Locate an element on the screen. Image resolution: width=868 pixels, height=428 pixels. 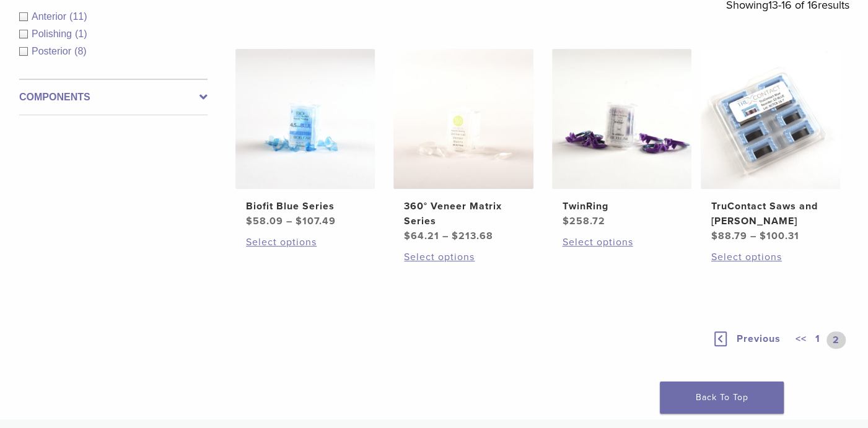
a: Select options for “Biofit Blue Series” is located at coordinates (305, 242).